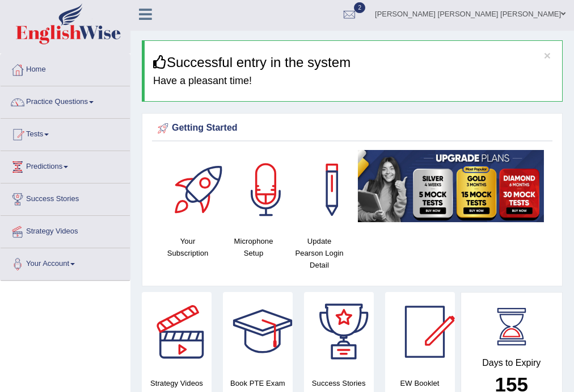  What do you see at coordinates (354, 62) in the screenshot?
I see `h3: Successful entry in the system` at bounding box center [354, 62].